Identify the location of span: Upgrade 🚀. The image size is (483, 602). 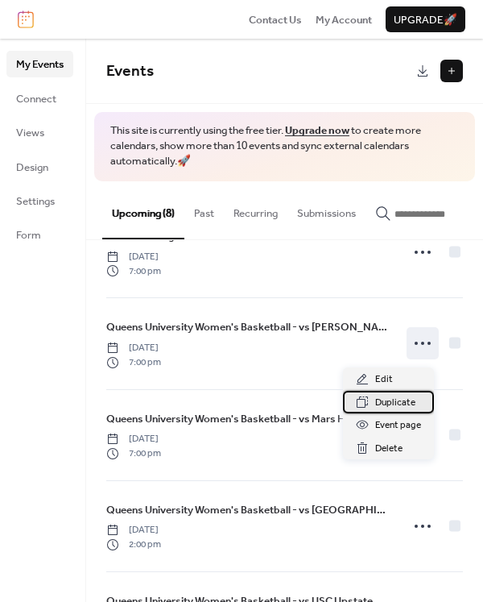
(425, 20).